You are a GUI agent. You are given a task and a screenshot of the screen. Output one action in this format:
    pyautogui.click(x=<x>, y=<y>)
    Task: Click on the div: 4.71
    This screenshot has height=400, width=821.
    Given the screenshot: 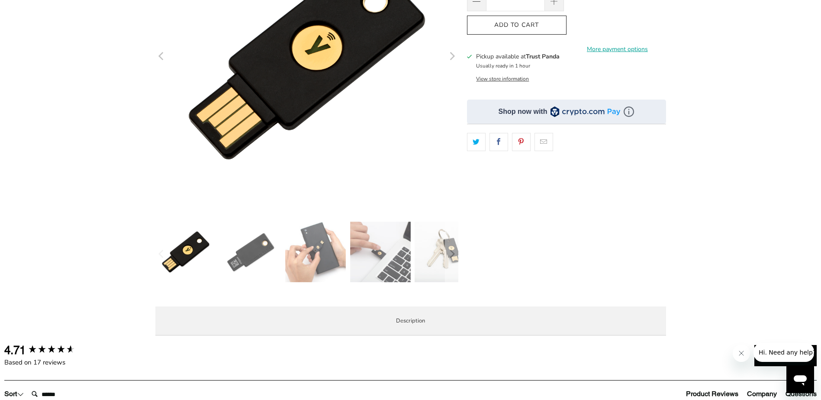 What is the action you would take?
    pyautogui.click(x=15, y=350)
    